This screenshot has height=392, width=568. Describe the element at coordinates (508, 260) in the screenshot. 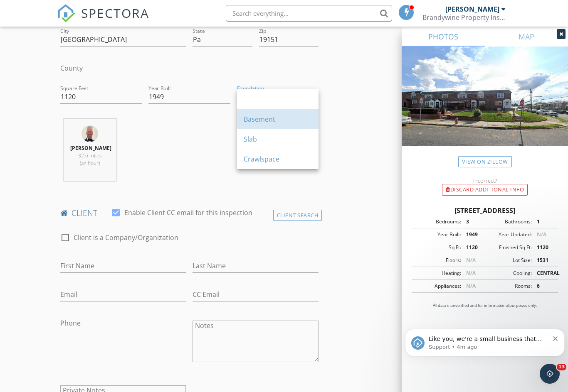

I see `div: Lot Size:` at that location.